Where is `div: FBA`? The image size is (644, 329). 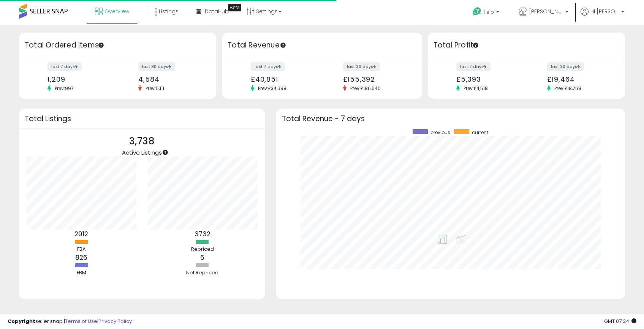 div: FBA is located at coordinates (81, 250).